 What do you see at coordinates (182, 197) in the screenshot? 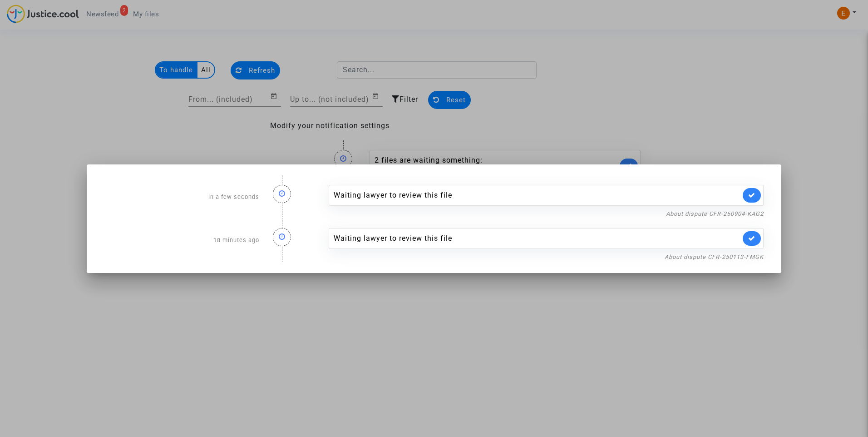
I see `div: in a few seconds` at bounding box center [182, 197].